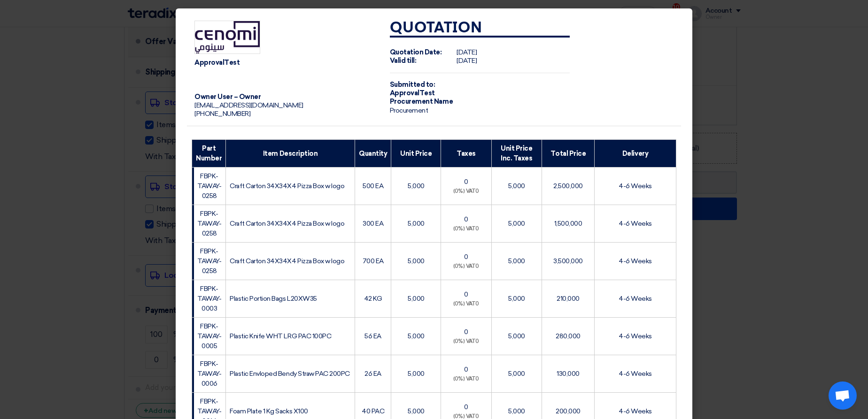 Image resolution: width=868 pixels, height=419 pixels. What do you see at coordinates (373, 186) in the screenshot?
I see `span: 500 EA` at bounding box center [373, 186].